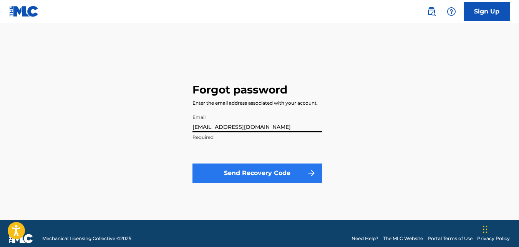 This screenshot has height=247, width=519. I want to click on a: Public Search, so click(431, 12).